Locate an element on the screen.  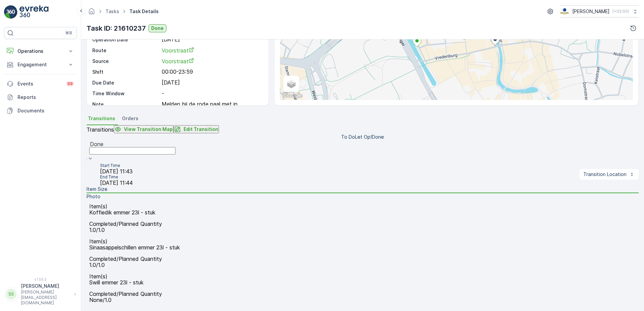
img: basis-logo_rgb2x.png is located at coordinates (565, 11).